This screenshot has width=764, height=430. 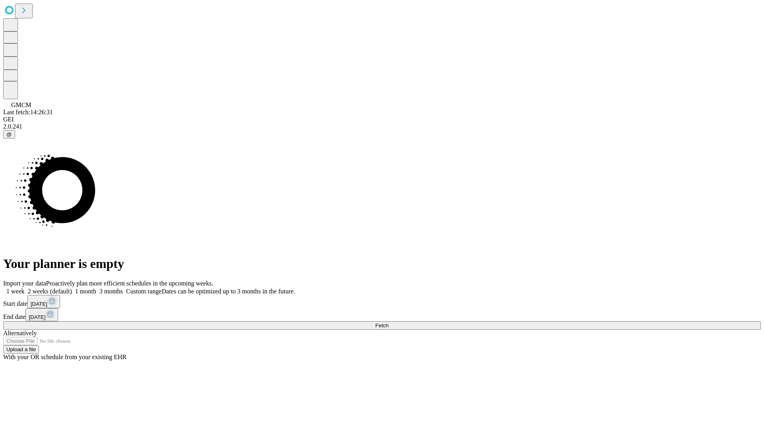 I want to click on span: Custom range, so click(x=144, y=291).